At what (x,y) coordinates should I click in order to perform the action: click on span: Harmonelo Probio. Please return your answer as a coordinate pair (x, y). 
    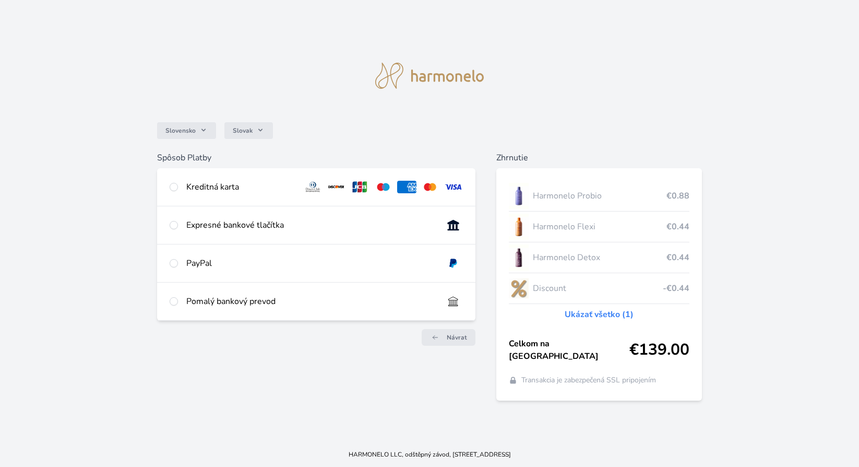
    Looking at the image, I should click on (600, 196).